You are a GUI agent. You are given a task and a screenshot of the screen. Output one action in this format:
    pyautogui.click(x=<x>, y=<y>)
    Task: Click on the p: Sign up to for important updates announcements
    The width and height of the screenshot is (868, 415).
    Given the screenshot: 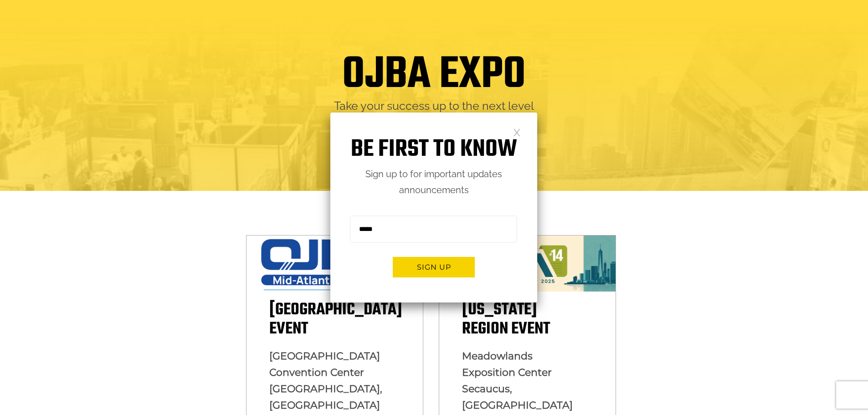 What is the action you would take?
    pyautogui.click(x=434, y=183)
    